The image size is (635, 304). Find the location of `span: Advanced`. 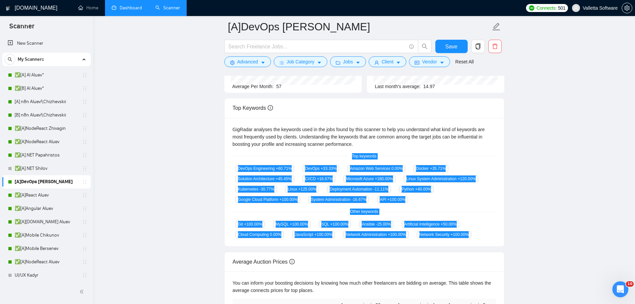

span: Advanced is located at coordinates (248, 62).